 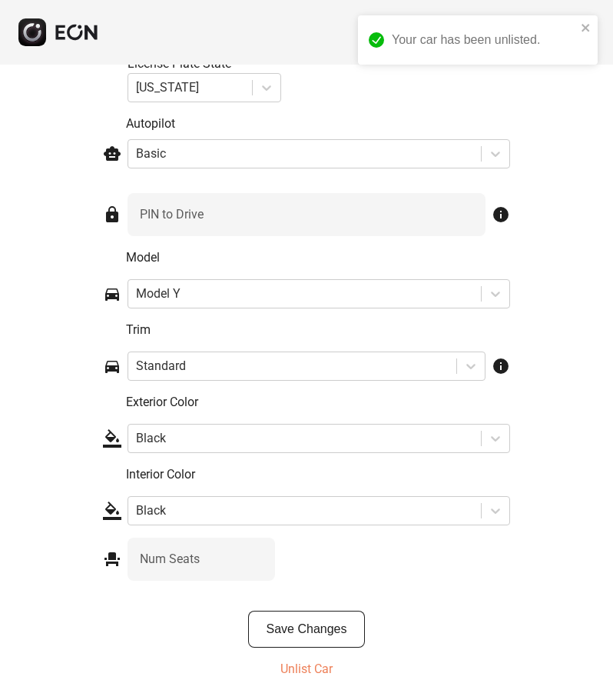 I want to click on label: Num Seats, so click(x=170, y=559).